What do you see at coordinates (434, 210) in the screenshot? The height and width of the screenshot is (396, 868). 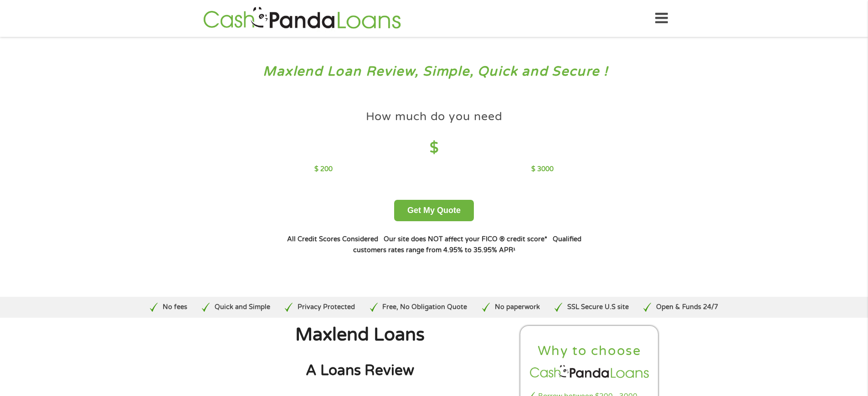 I see `button: Get My Quote` at bounding box center [434, 210].